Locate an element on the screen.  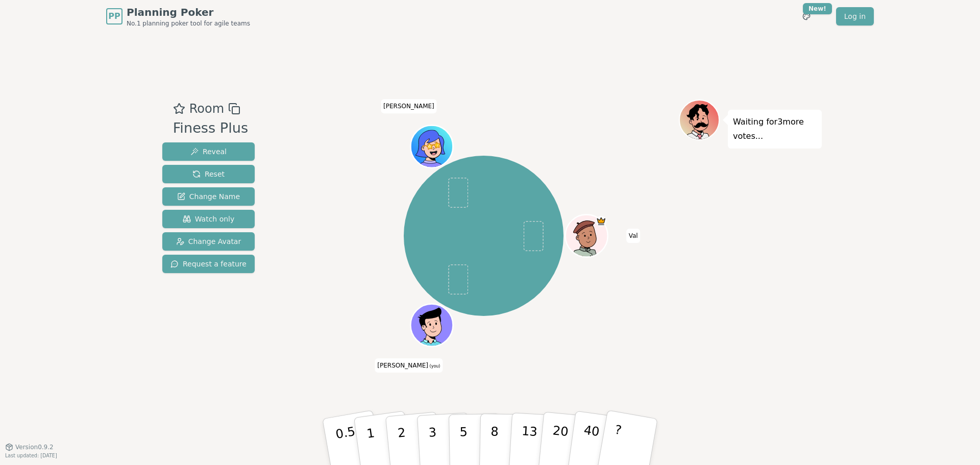
button: Watch only is located at coordinates (208, 219).